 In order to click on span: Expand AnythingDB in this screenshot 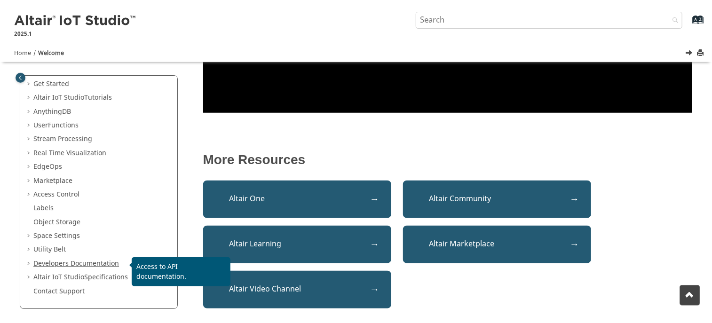, I will do `click(30, 112)`.